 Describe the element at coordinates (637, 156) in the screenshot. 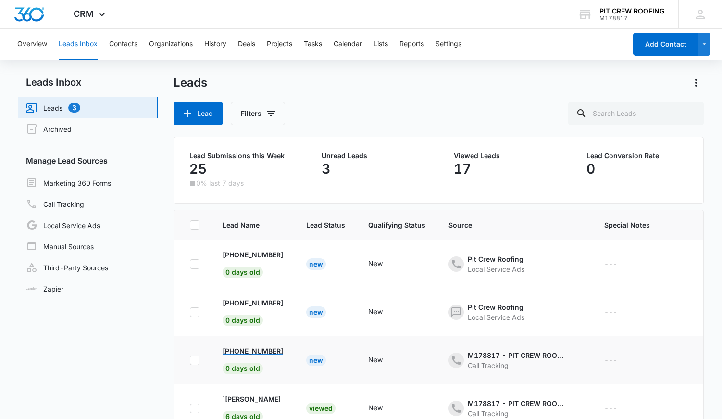

I see `p: Lead Conversion Rate` at that location.